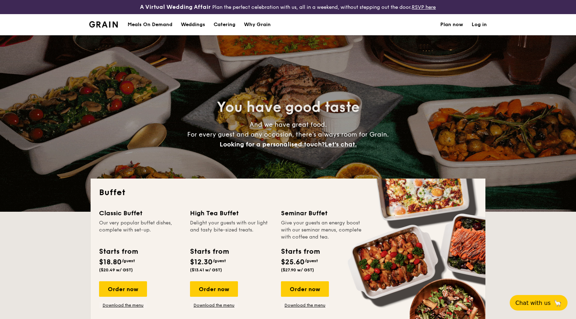  Describe the element at coordinates (479, 25) in the screenshot. I see `a: Log in` at that location.